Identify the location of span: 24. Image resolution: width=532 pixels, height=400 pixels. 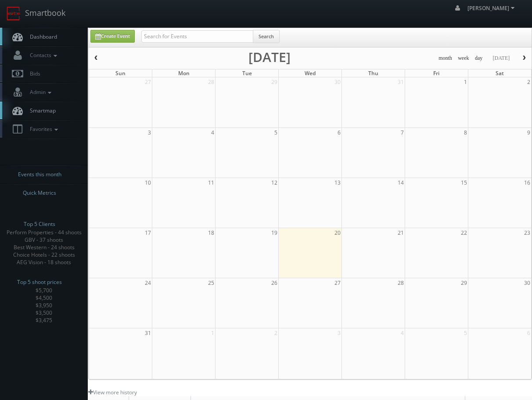
(148, 283).